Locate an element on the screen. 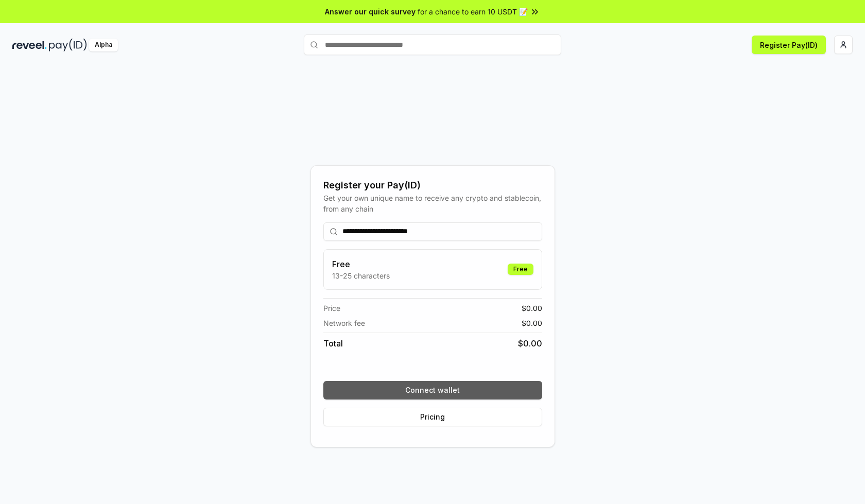  span: for a chance to earn 10 USDT 📝 is located at coordinates (472, 11).